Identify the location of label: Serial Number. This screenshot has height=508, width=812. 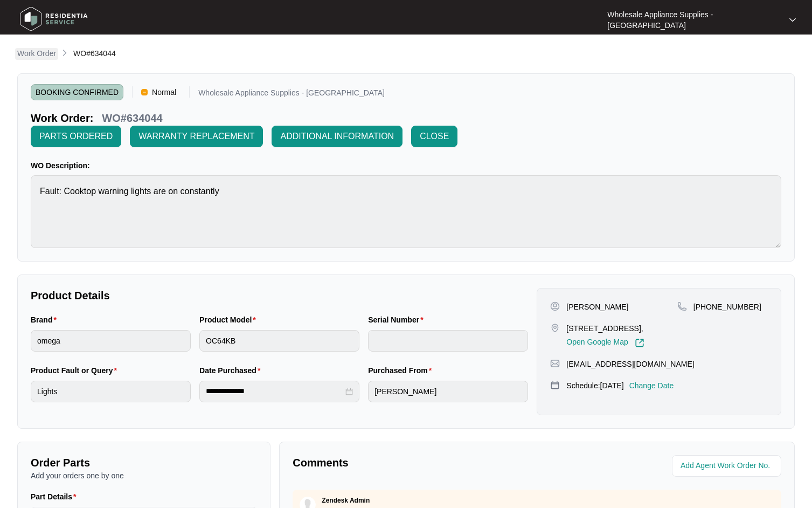
(398, 319).